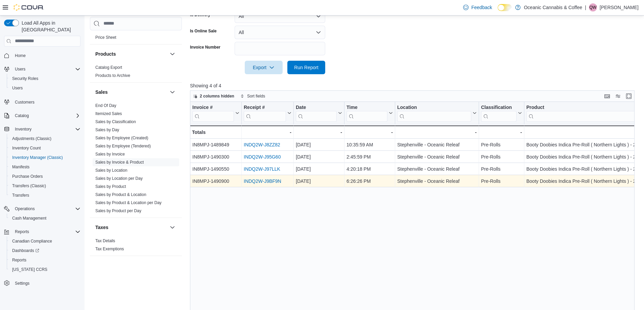  What do you see at coordinates (106, 38) in the screenshot?
I see `a: Price Sheet` at bounding box center [106, 38].